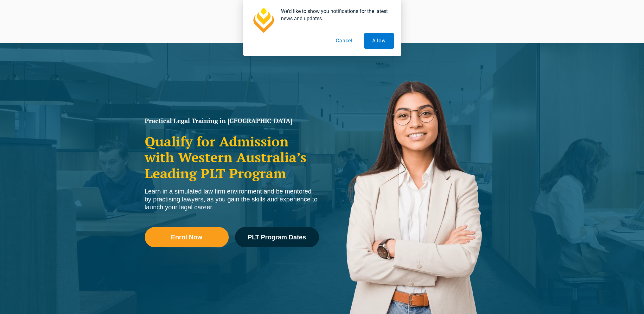  I want to click on span: PLT Program Dates, so click(277, 237).